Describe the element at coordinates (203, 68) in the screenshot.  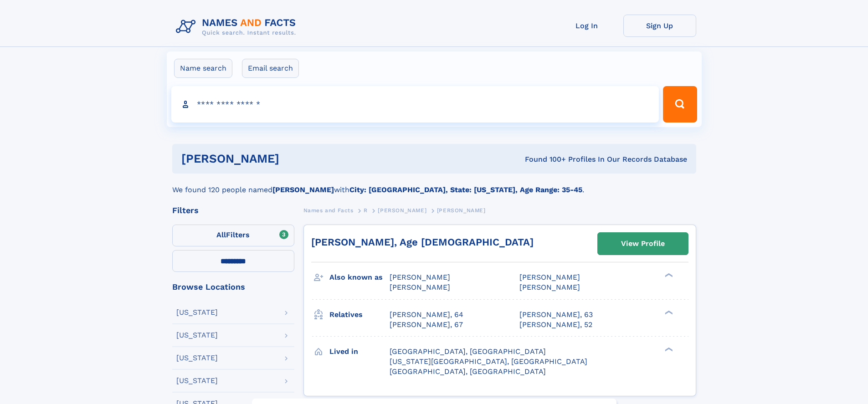
I see `label: Name search` at that location.